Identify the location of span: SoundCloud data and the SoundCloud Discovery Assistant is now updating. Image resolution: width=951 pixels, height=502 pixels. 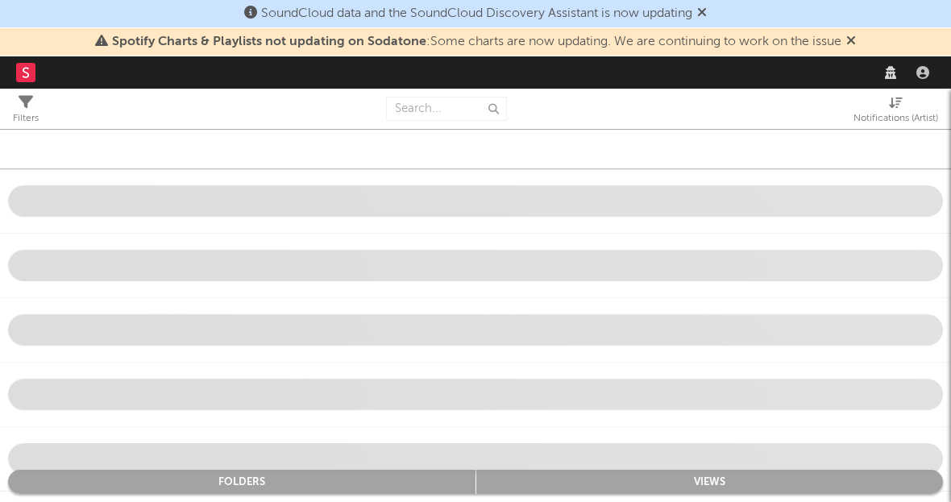
(476, 14).